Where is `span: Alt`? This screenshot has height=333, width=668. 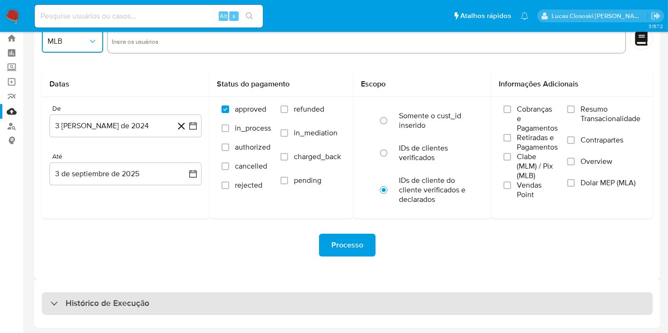 span: Alt is located at coordinates (223, 16).